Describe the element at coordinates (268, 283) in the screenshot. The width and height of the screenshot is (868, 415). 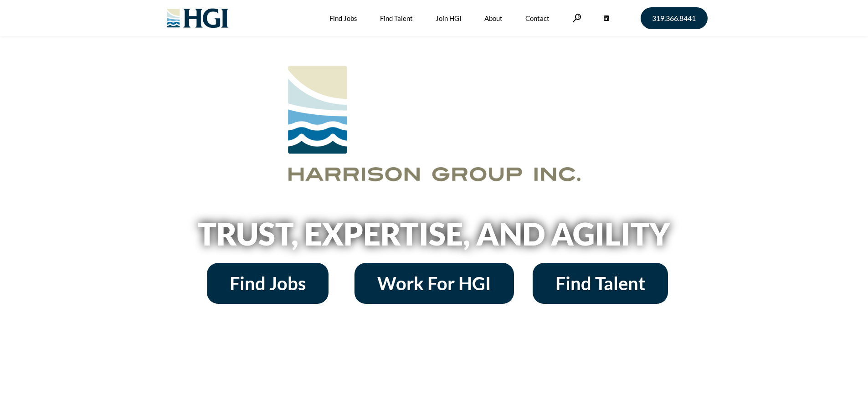
I see `a: Find Jobs` at that location.